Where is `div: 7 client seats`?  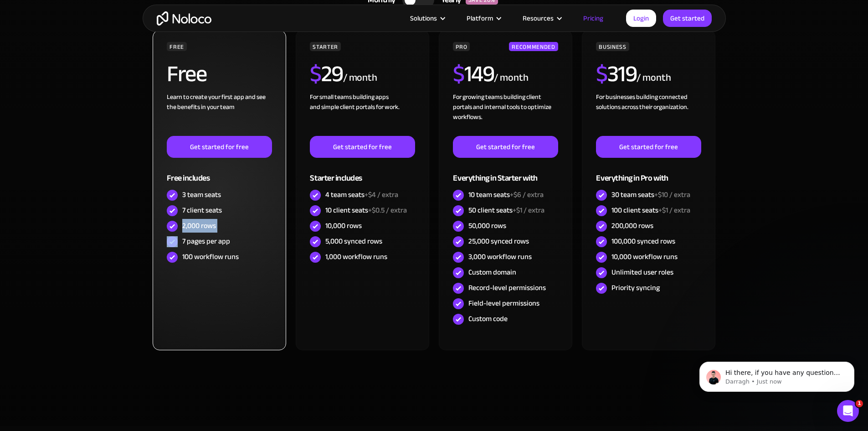 div: 7 client seats is located at coordinates (202, 210).